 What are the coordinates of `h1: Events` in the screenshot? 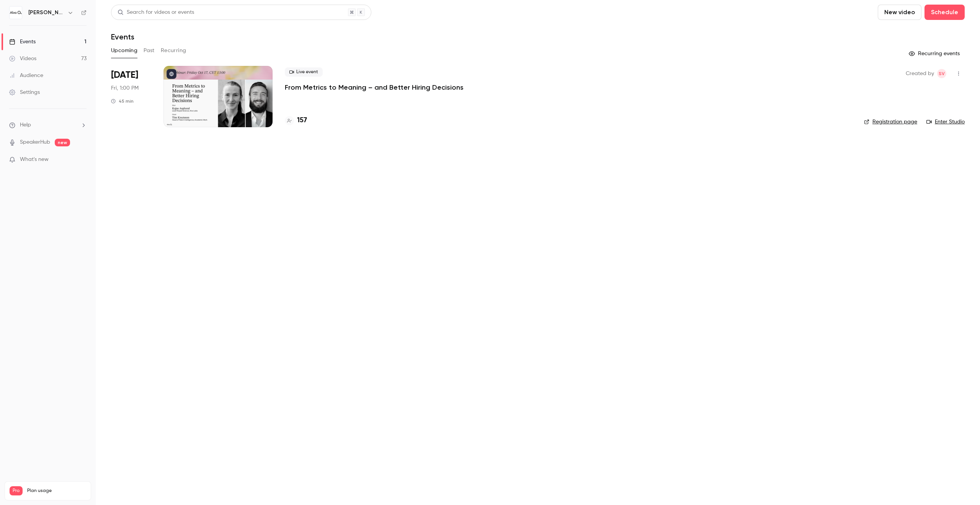 It's located at (122, 37).